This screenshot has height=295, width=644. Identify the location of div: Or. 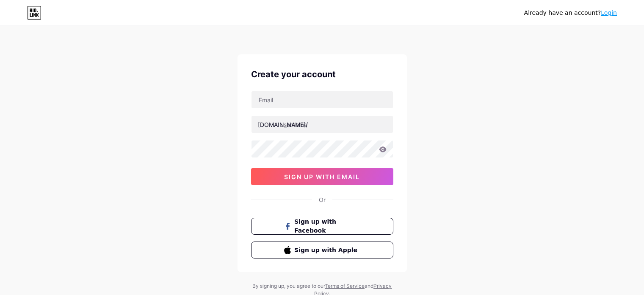
(322, 199).